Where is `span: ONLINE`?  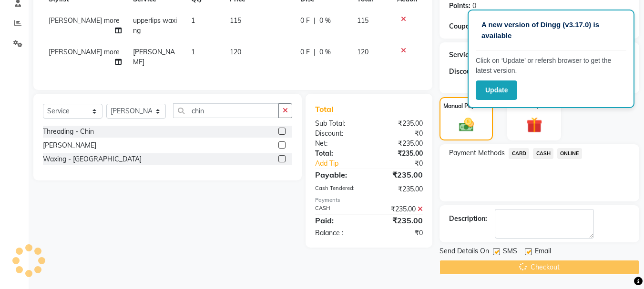 span: ONLINE is located at coordinates (570, 153).